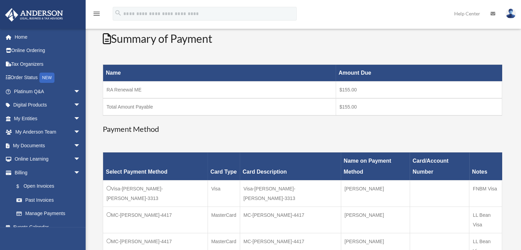 The image size is (521, 250). I want to click on td: RA Renewal ME, so click(220, 90).